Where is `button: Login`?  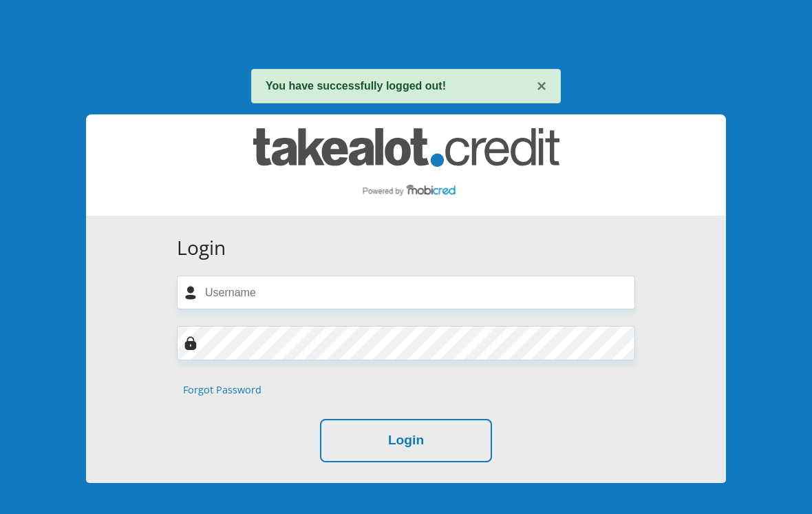 button: Login is located at coordinates (406, 440).